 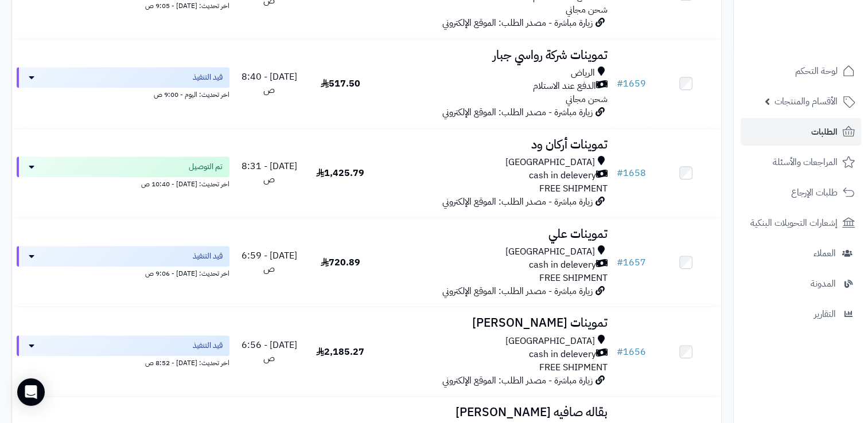 I want to click on span: التقارير, so click(x=825, y=314).